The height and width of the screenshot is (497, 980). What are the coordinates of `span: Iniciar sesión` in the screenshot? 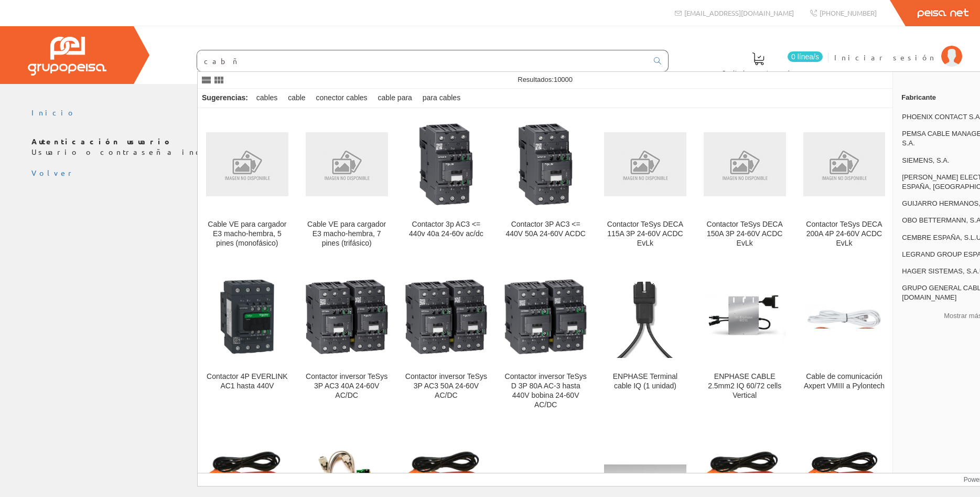 It's located at (885, 57).